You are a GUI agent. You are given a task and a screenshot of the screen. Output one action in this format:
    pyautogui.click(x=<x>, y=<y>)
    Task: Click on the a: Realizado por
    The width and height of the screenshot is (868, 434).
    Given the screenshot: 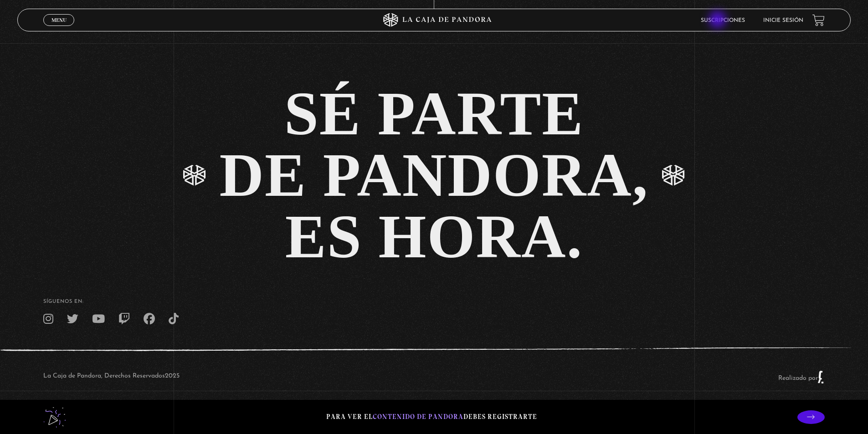 What is the action you would take?
    pyautogui.click(x=801, y=378)
    